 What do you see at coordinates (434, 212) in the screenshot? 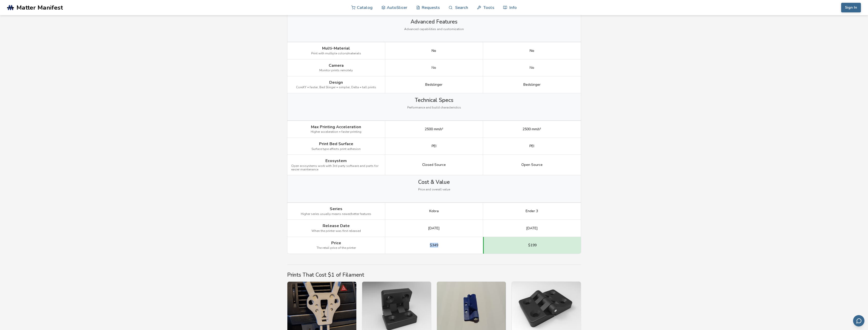
I see `span: Kobra` at bounding box center [434, 212].